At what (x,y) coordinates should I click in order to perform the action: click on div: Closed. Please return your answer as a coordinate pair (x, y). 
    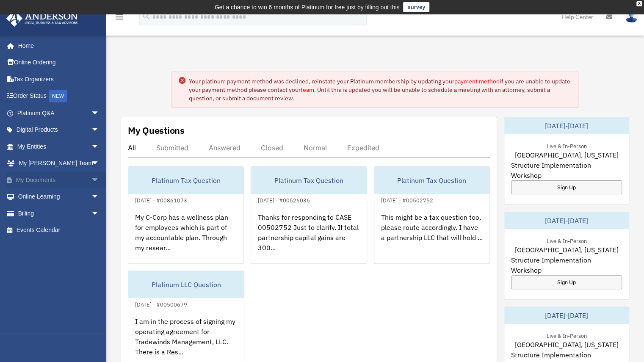
    Looking at the image, I should click on (272, 148).